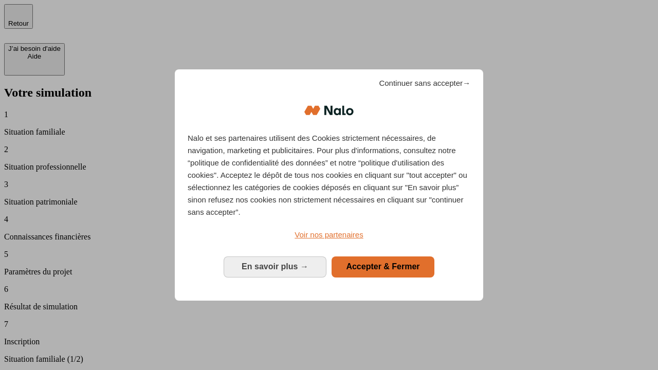 This screenshot has width=658, height=370. I want to click on span: En savoir plus →, so click(275, 266).